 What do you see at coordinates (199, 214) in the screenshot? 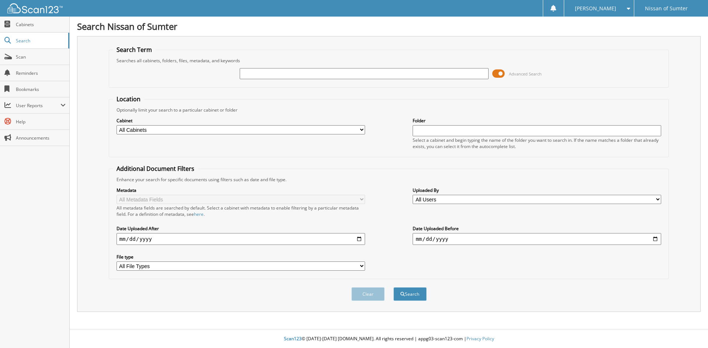
I see `a: here` at bounding box center [199, 214].